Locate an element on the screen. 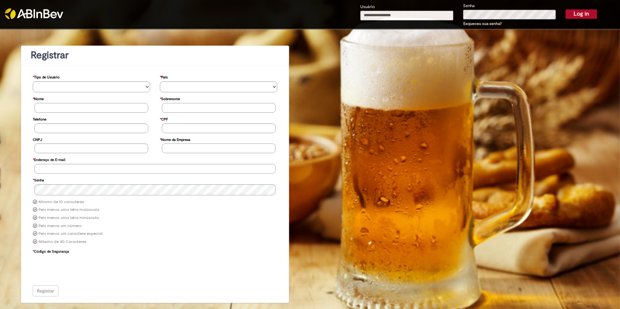 Image resolution: width=620 pixels, height=309 pixels. label: Máximo de 40 Caracteres. is located at coordinates (63, 242).